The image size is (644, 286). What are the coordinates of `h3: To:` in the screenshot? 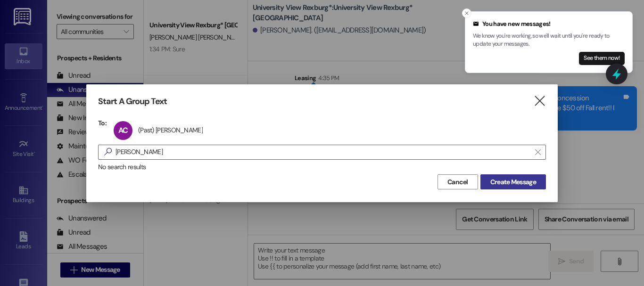 It's located at (102, 123).